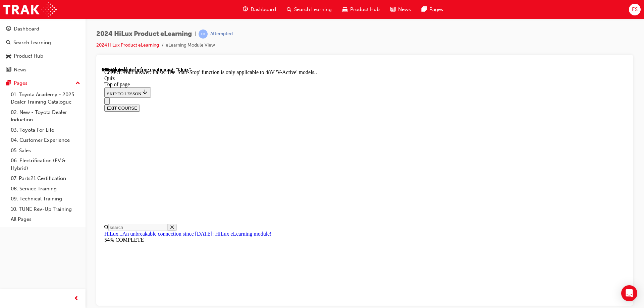 Image resolution: width=644 pixels, height=308 pixels. I want to click on span: prev-icon, so click(76, 299).